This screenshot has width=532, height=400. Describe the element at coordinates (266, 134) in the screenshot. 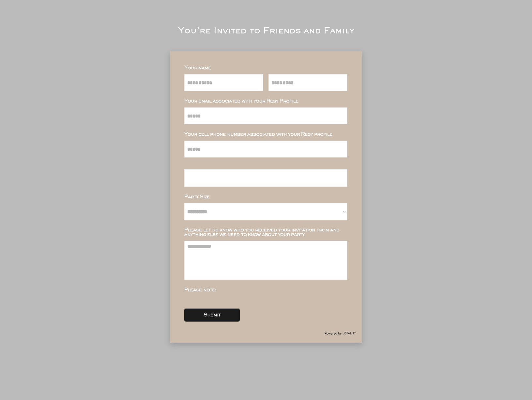

I see `div: Your cell phone number associated with your Resy profile` at that location.